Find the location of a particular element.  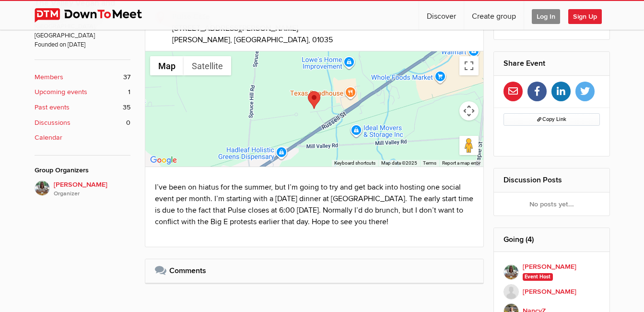

b: Discussions is located at coordinates (52, 123).